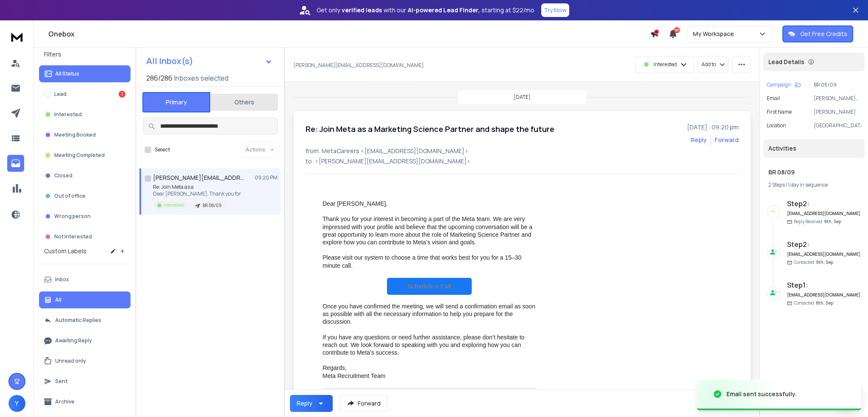  What do you see at coordinates (73, 236) in the screenshot?
I see `p: Not Interested` at bounding box center [73, 236].